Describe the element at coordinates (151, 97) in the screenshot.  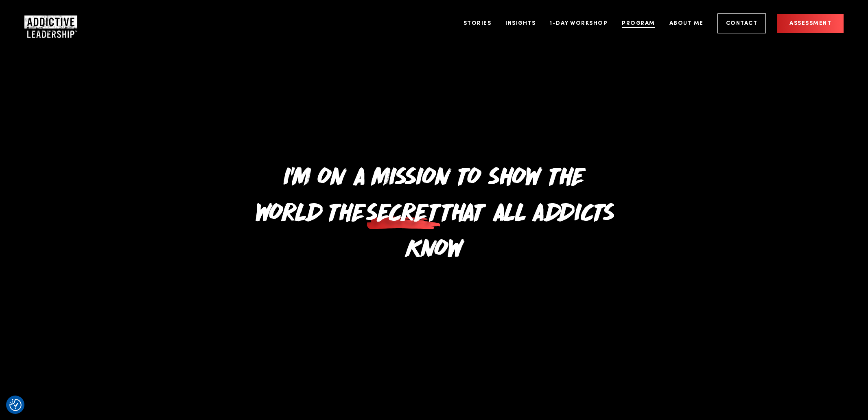
I see `a: Privacy Policy` at that location.